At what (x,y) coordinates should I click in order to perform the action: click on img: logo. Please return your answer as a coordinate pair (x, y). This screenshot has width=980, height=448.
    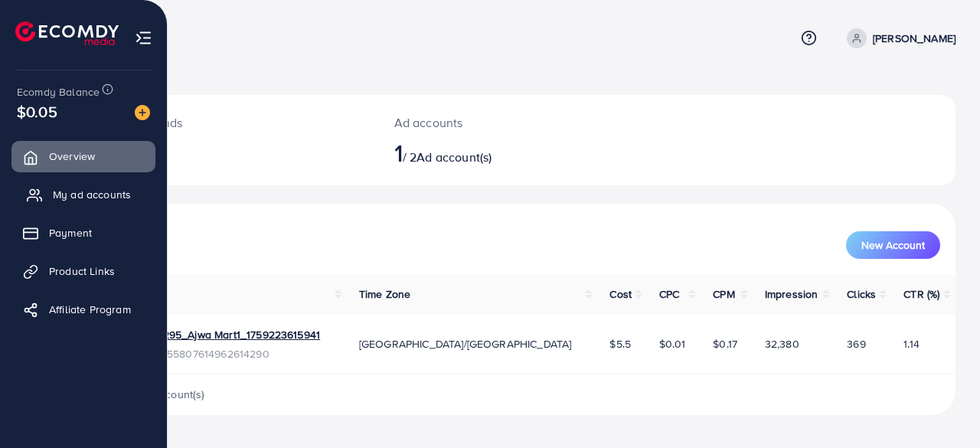
    Looking at the image, I should click on (67, 33).